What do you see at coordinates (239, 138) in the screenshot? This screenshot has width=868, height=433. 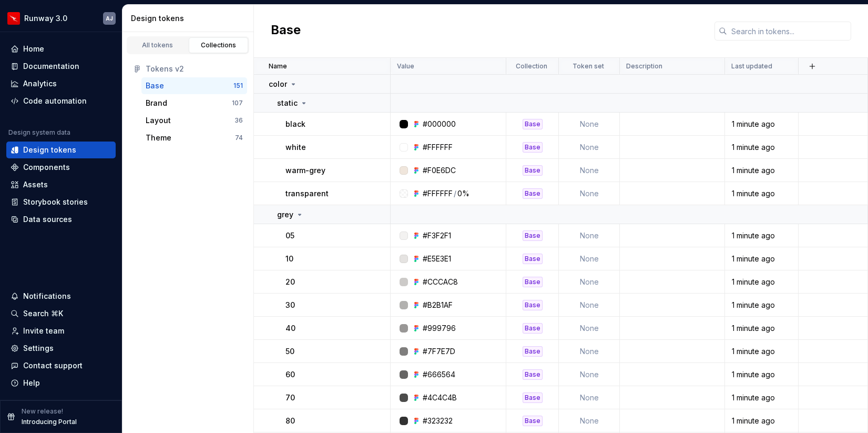 I see `div: 74` at bounding box center [239, 138].